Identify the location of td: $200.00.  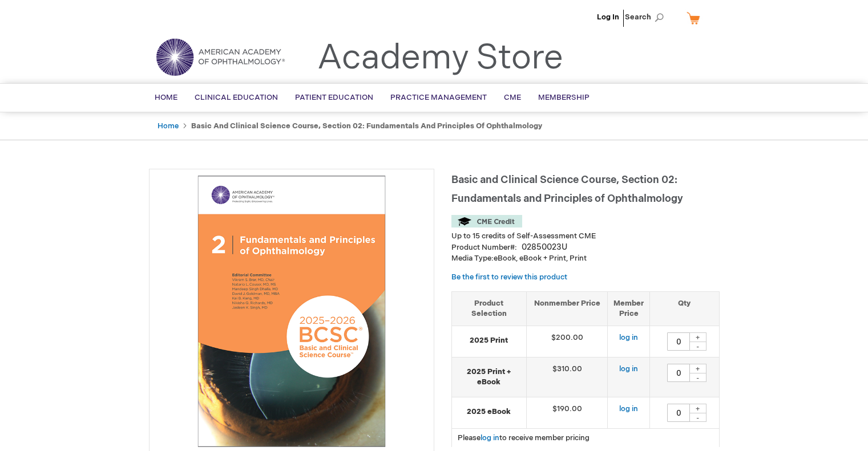
(566, 341).